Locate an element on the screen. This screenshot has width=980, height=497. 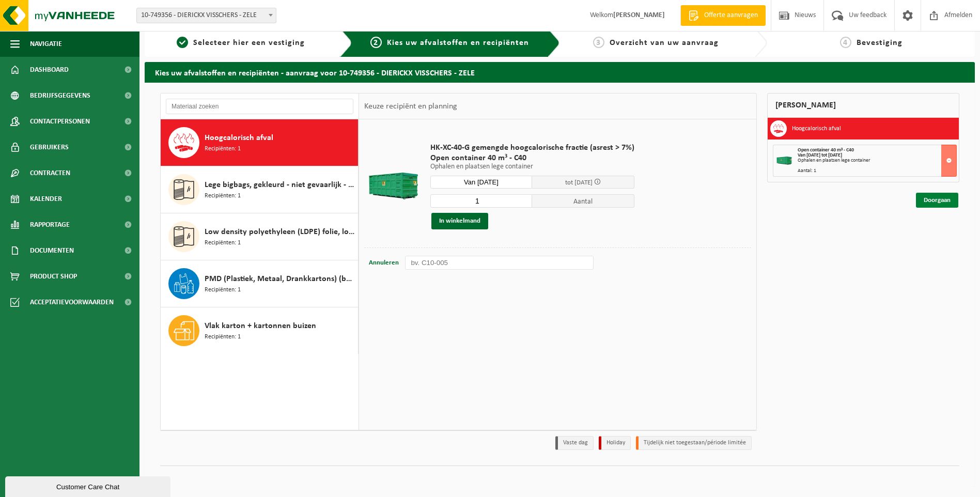
input: Materiaal zoeken is located at coordinates (259, 106).